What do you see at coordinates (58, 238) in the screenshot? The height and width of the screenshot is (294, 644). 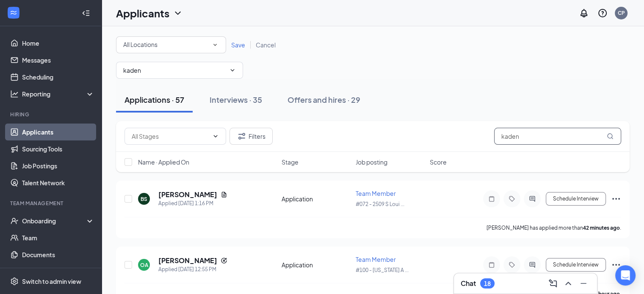 I see `a: Team` at bounding box center [58, 238].